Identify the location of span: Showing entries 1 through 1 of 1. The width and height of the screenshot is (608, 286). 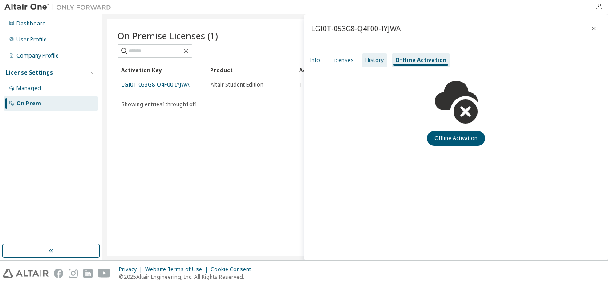
(159, 104).